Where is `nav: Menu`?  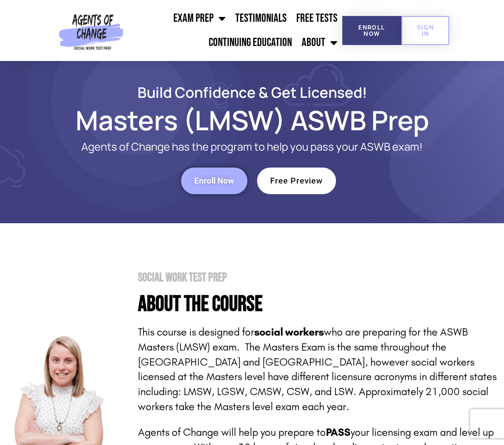 nav: Menu is located at coordinates (234, 30).